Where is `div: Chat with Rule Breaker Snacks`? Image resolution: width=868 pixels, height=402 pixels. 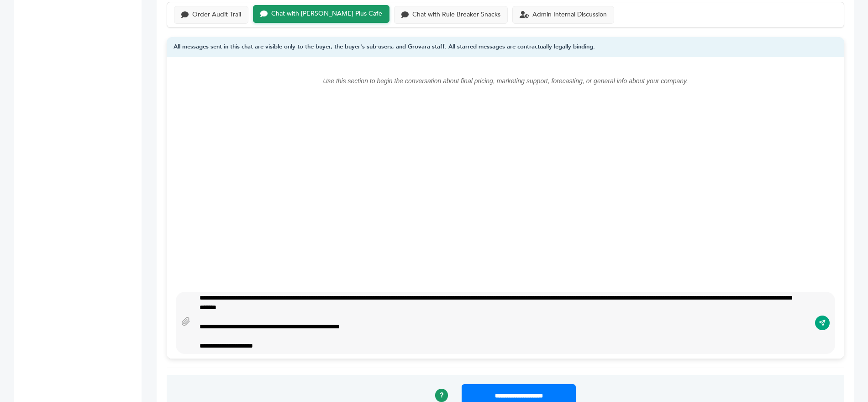 div: Chat with Rule Breaker Snacks is located at coordinates (456, 15).